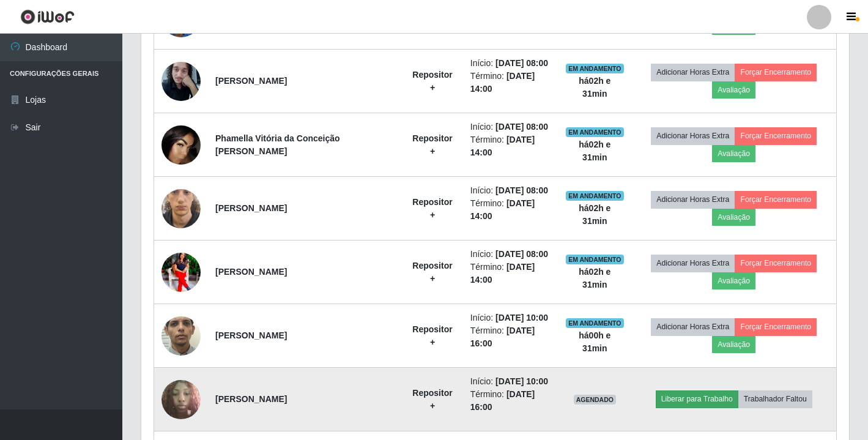 This screenshot has height=440, width=868. Describe the element at coordinates (697, 399) in the screenshot. I see `button: Liberar para Trabalho` at that location.